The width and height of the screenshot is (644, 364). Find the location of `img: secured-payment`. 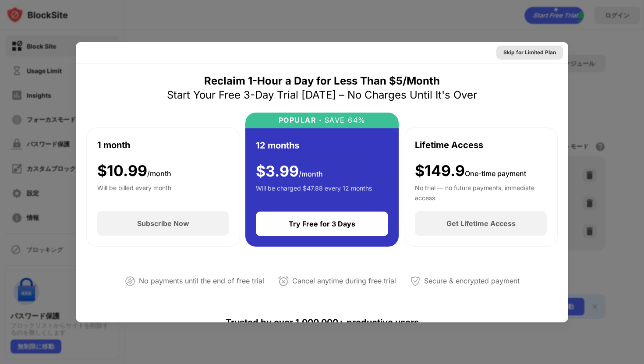

img: secured-payment is located at coordinates (415, 281).